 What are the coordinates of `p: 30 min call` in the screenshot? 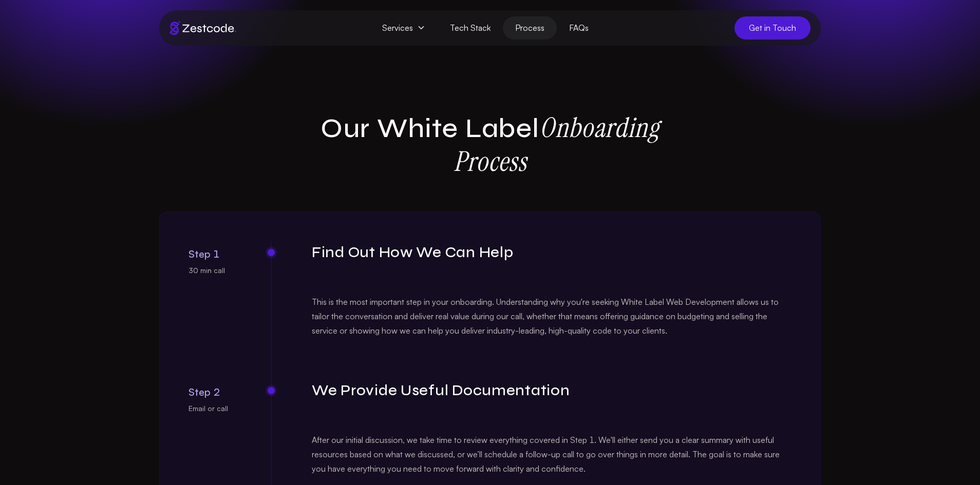 It's located at (213, 271).